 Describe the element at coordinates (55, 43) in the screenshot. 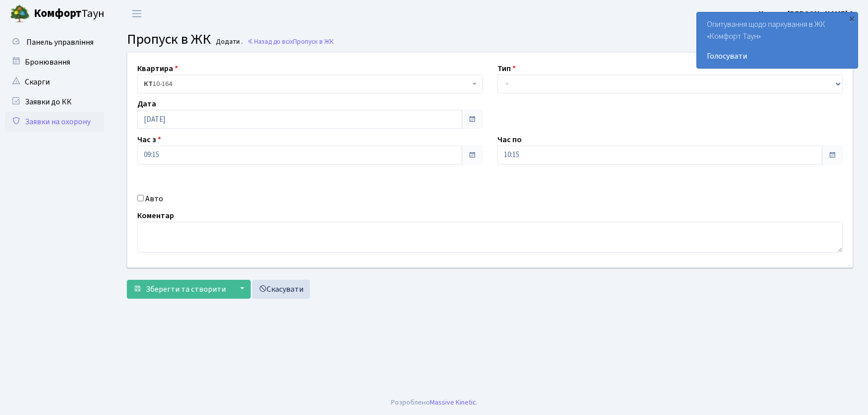

I see `a: Панель управління` at that location.